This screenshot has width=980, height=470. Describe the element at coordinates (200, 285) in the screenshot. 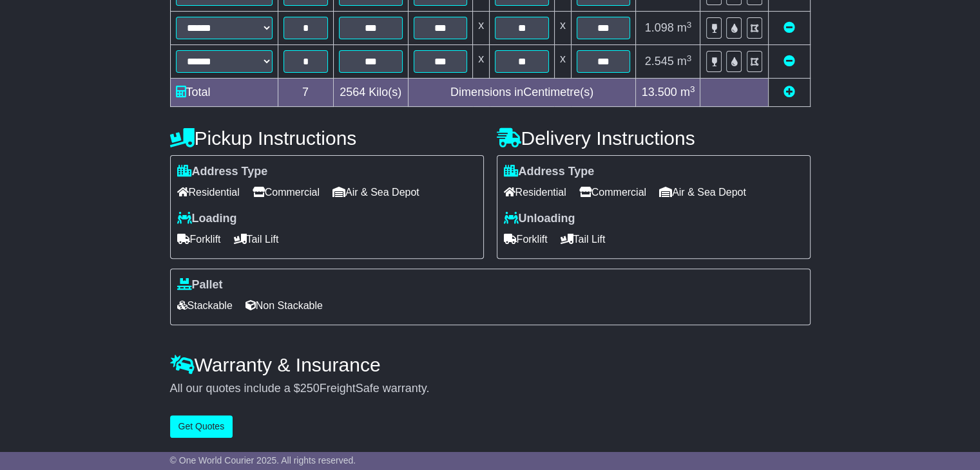

I see `label: Pallet` at that location.